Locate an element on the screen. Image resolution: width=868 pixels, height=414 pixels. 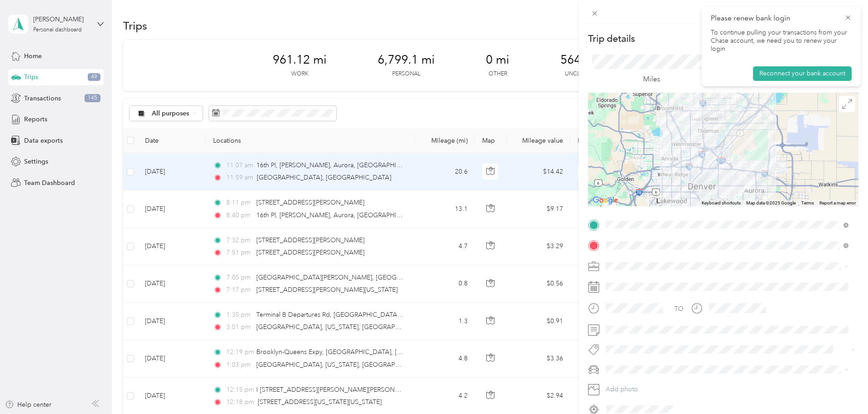
button: Keyboard shortcuts is located at coordinates (721, 203).